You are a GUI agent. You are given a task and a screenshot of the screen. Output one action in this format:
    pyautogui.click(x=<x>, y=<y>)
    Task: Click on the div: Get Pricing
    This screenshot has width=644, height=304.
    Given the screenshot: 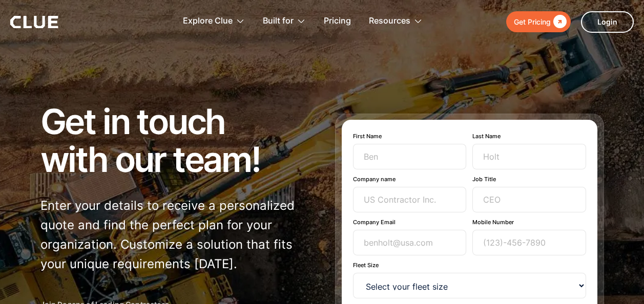 What is the action you would take?
    pyautogui.click(x=532, y=22)
    